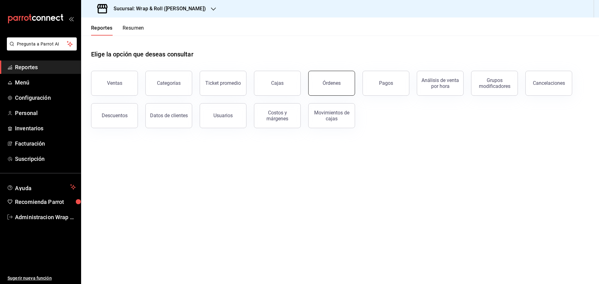  Describe the element at coordinates (45, 159) in the screenshot. I see `span: Suscripción` at that location.